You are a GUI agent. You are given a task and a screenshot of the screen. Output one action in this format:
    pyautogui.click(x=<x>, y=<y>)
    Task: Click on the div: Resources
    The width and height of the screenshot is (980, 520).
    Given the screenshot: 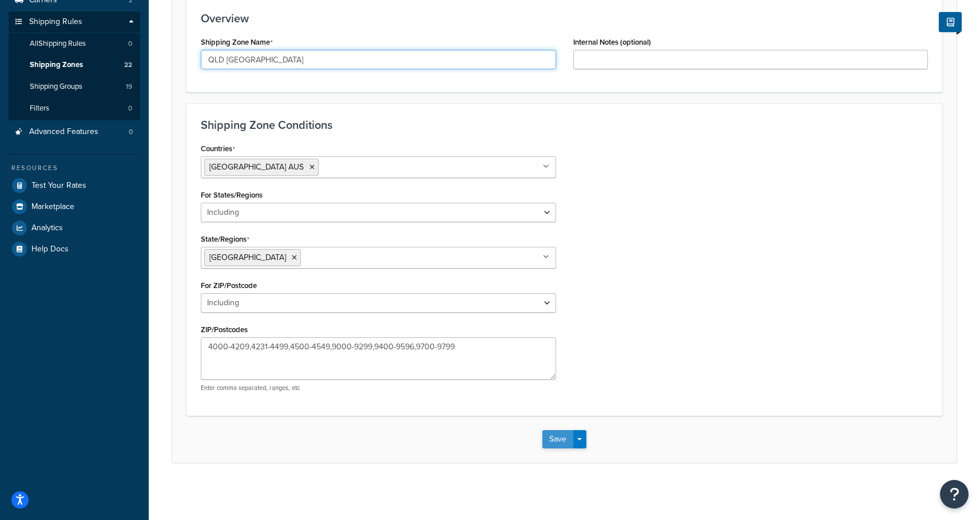 What is the action you would take?
    pyautogui.click(x=74, y=168)
    